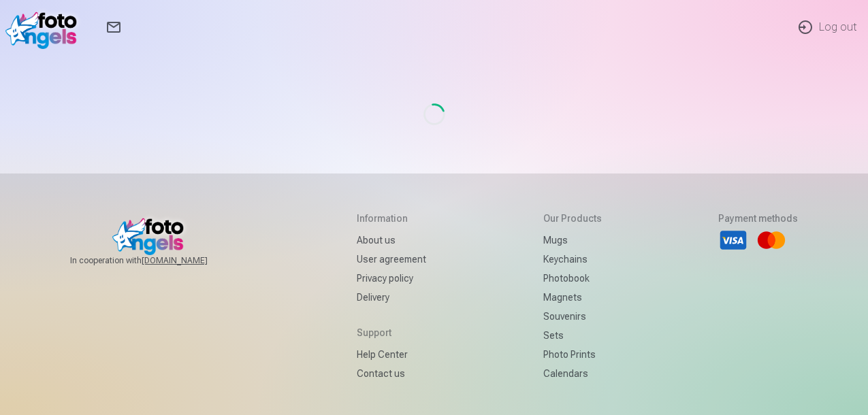  I want to click on a: Sets, so click(572, 336).